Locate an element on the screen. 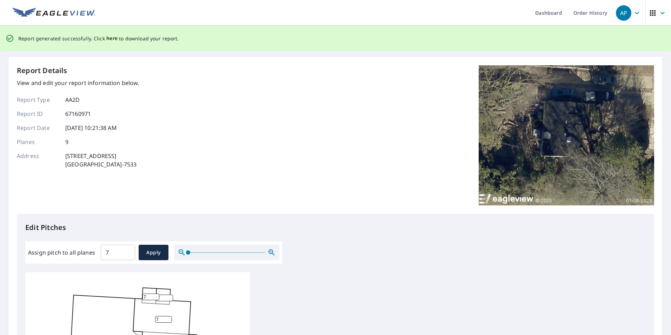 The image size is (671, 335). span: Apply is located at coordinates (153, 252).